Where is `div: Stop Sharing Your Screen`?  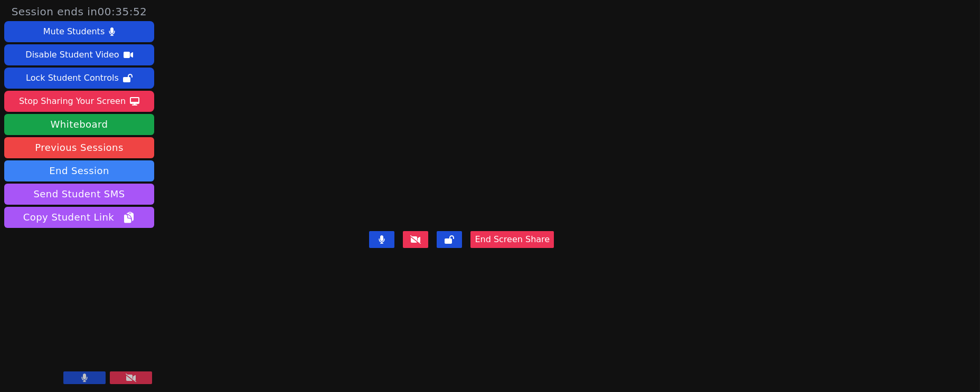
div: Stop Sharing Your Screen is located at coordinates (72, 101).